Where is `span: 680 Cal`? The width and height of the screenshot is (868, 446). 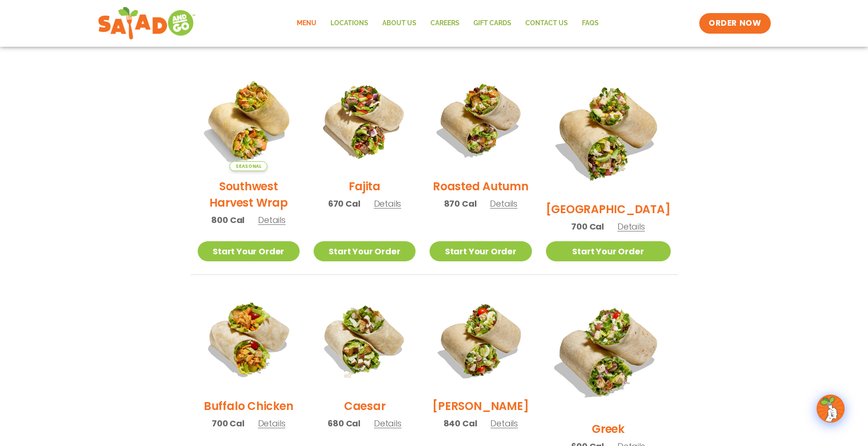 span: 680 Cal is located at coordinates (344, 423).